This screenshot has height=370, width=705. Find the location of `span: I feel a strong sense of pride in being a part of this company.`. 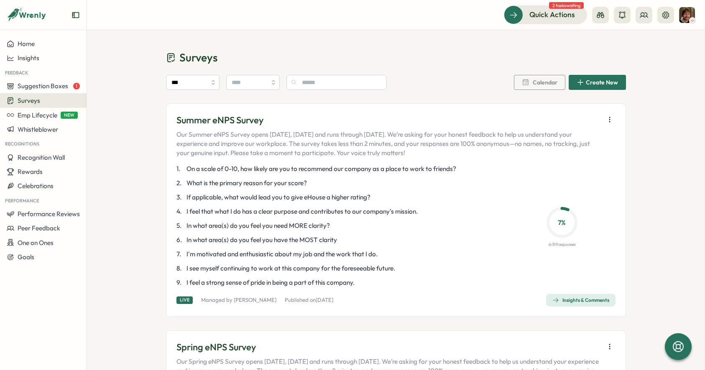

span: I feel a strong sense of pride in being a part of this company. is located at coordinates (270, 283).